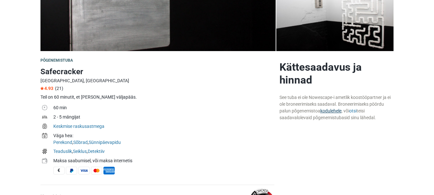 The height and width of the screenshot is (195, 434). Describe the element at coordinates (59, 171) in the screenshot. I see `span: Sularaha` at that location.